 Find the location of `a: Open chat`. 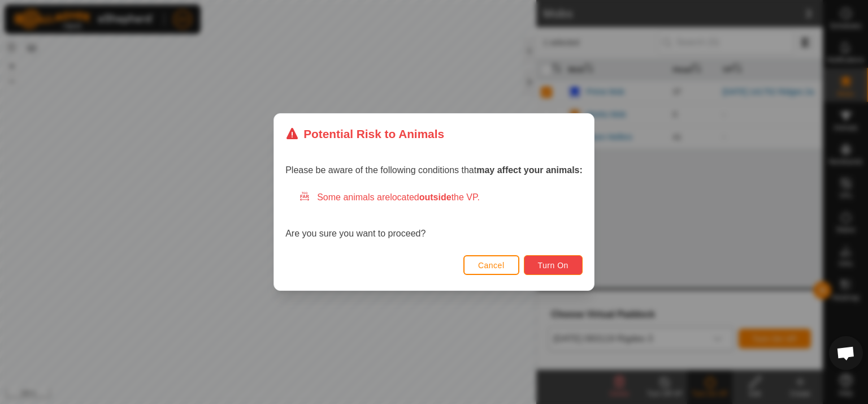

a: Open chat is located at coordinates (846, 353).